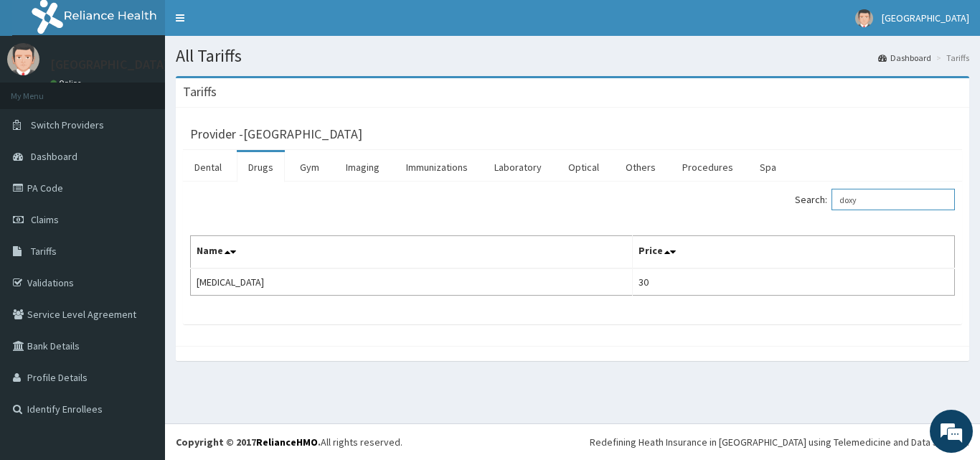  What do you see at coordinates (260, 168) in the screenshot?
I see `a: Drugs` at bounding box center [260, 168].